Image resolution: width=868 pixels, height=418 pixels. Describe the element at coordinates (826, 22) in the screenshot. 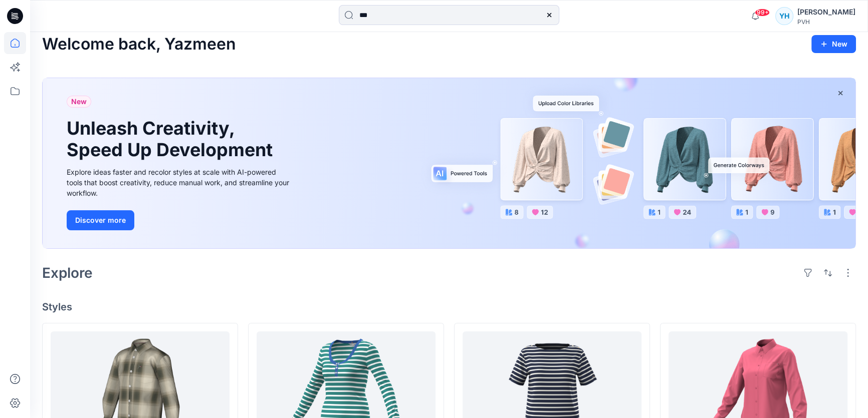

I see `div: PVH` at that location.